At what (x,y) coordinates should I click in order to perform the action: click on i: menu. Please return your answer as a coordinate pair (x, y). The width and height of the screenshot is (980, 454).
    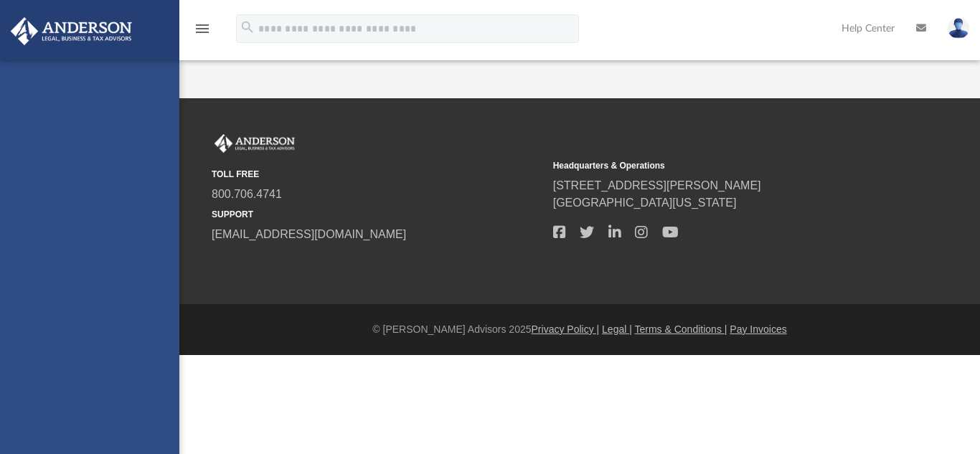
    Looking at the image, I should click on (202, 29).